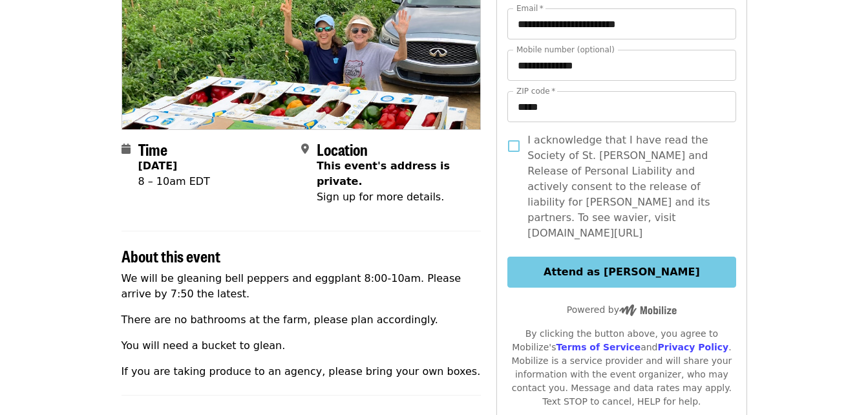  I want to click on p: If you are taking produce to an agency, please bring your own boxes., so click(302, 371).